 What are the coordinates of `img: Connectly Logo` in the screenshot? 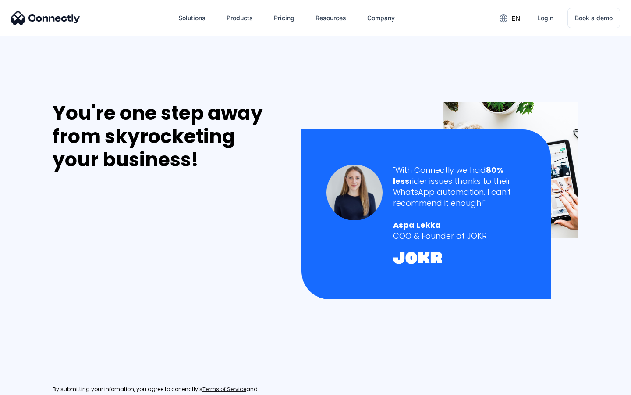 It's located at (46, 18).